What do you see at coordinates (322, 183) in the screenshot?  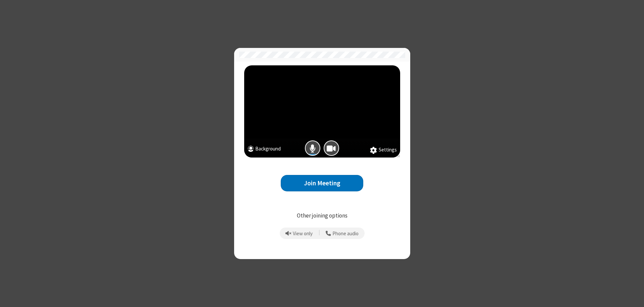 I see `button: Join Meeting` at bounding box center [322, 183].